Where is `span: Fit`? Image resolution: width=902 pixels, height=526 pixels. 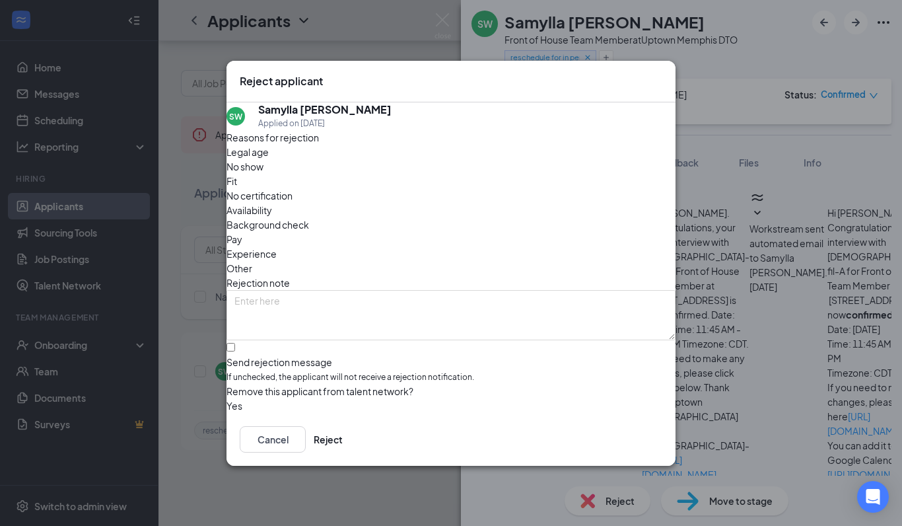
span: Fit is located at coordinates (232, 181).